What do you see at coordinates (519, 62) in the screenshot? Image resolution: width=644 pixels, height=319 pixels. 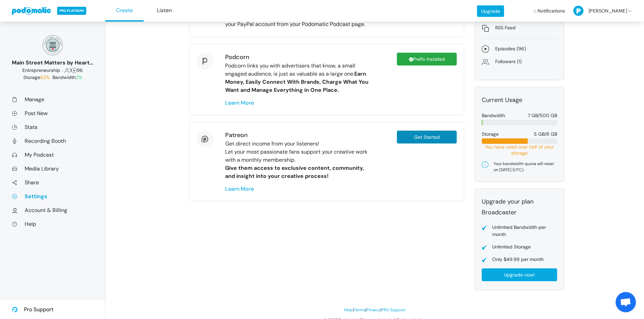 I see `a: Followers (1)` at bounding box center [519, 62].